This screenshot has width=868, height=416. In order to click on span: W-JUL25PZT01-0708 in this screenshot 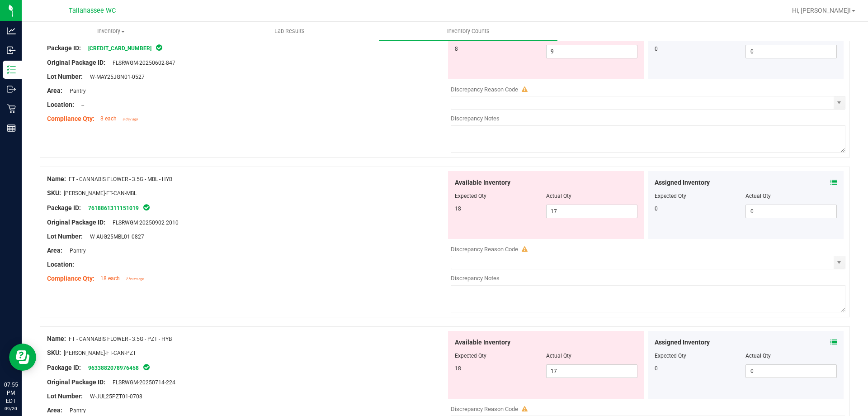, I will do `click(114, 396)`.